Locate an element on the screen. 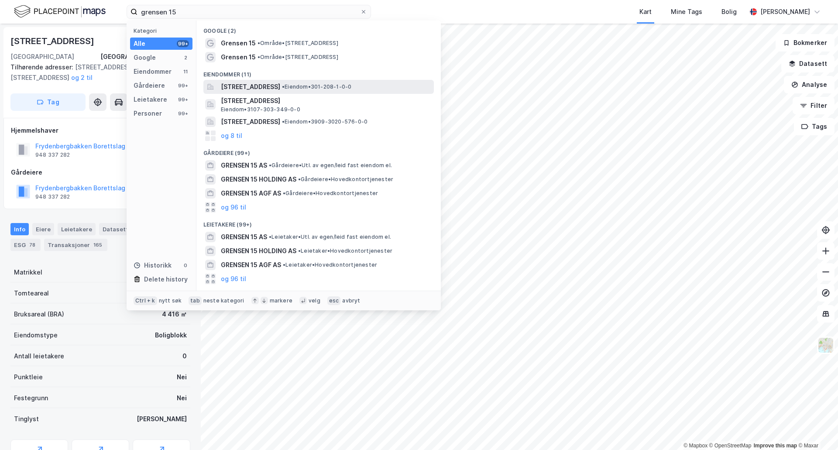 This screenshot has height=450, width=838. div: nytt søk is located at coordinates (170, 301).